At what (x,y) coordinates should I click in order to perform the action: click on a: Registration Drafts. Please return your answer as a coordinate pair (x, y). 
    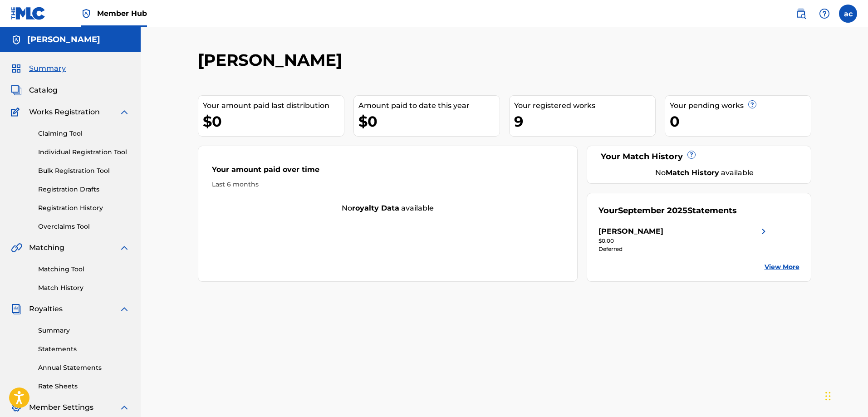
    Looking at the image, I should click on (84, 189).